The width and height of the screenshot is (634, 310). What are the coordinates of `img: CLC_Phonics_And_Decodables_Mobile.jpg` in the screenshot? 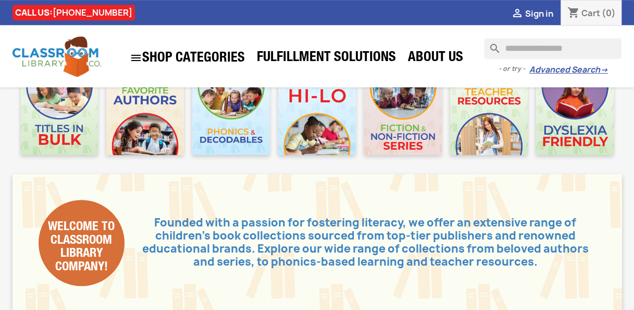 It's located at (231, 116).